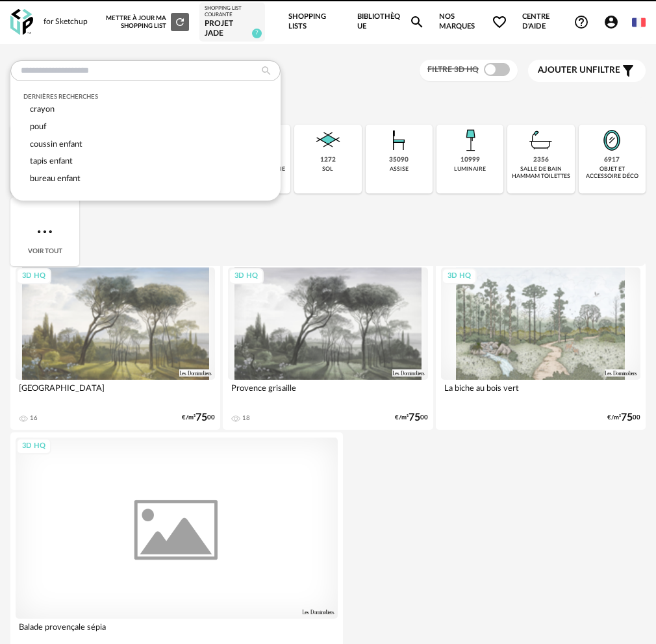 The width and height of the screenshot is (656, 644). Describe the element at coordinates (417, 22) in the screenshot. I see `span: Magnify icon` at that location.